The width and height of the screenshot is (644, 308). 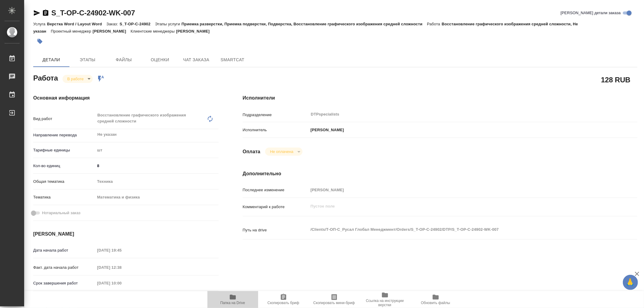 What do you see at coordinates (64, 119) in the screenshot?
I see `p: Вид работ` at bounding box center [64, 119].